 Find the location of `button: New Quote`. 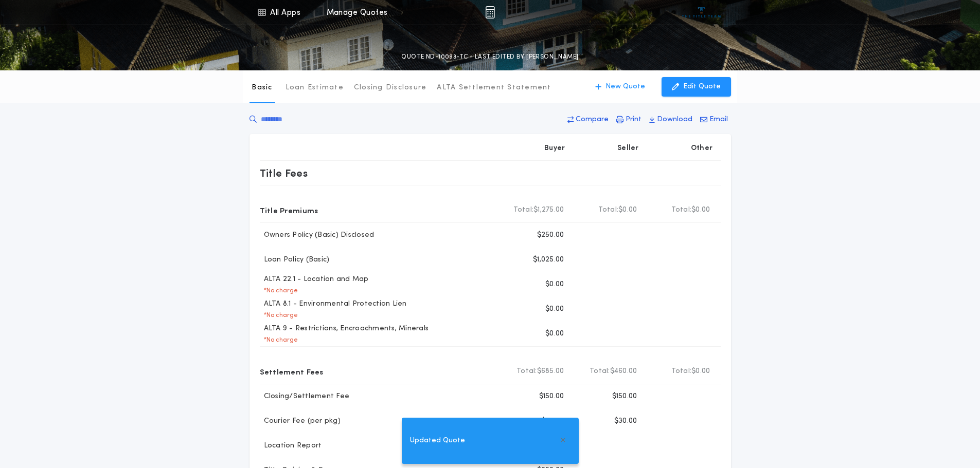

button: New Quote is located at coordinates (620, 87).